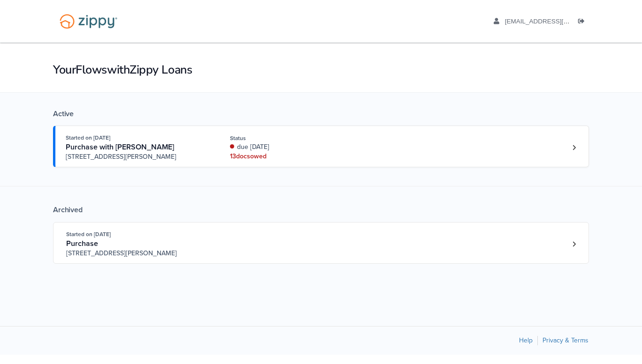 This screenshot has height=364, width=642. Describe the element at coordinates (559, 21) in the screenshot. I see `span: kristinhoban83@gmail.com` at that location.